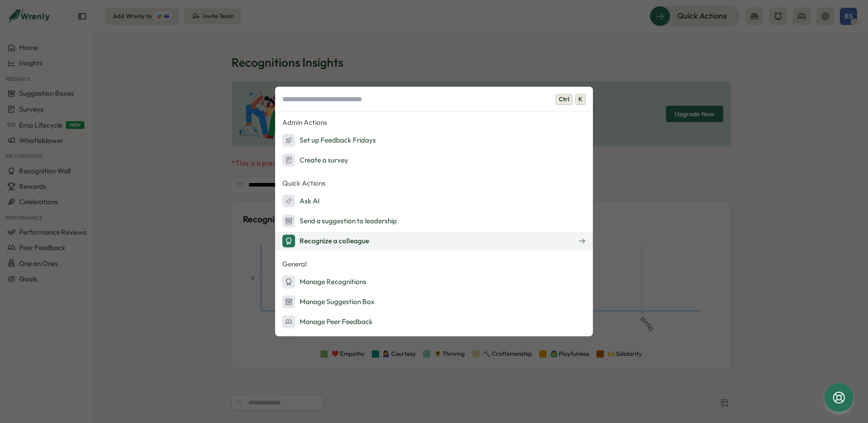 The image size is (868, 423). Describe the element at coordinates (329, 140) in the screenshot. I see `div: Set up Feedback Fridays` at that location.